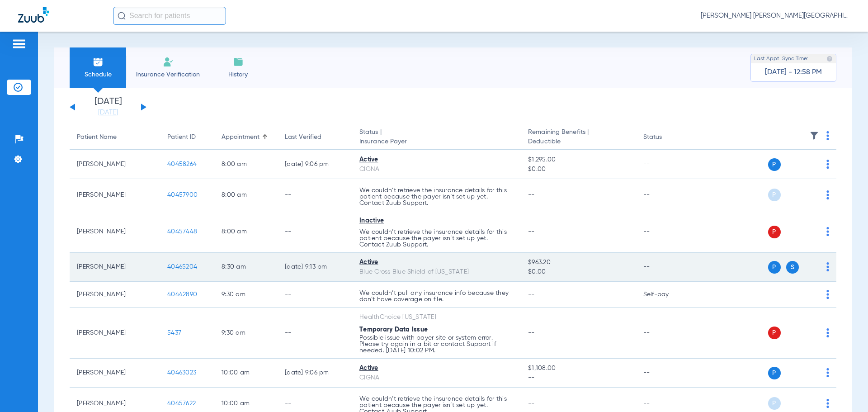  What do you see at coordinates (437, 137) in the screenshot?
I see `th: Status |` at bounding box center [437, 137].